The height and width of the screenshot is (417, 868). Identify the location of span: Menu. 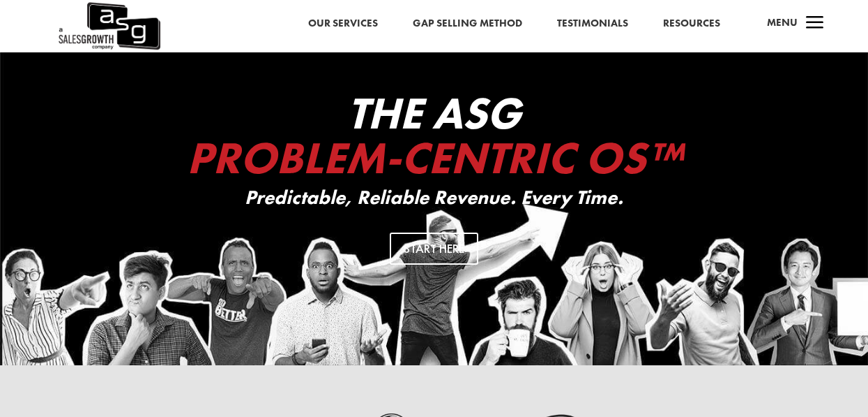
(782, 22).